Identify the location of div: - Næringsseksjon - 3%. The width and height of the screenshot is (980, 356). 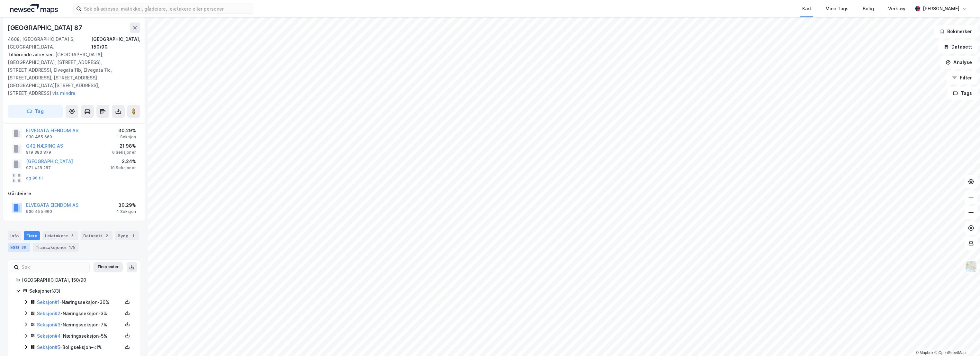
(80, 313).